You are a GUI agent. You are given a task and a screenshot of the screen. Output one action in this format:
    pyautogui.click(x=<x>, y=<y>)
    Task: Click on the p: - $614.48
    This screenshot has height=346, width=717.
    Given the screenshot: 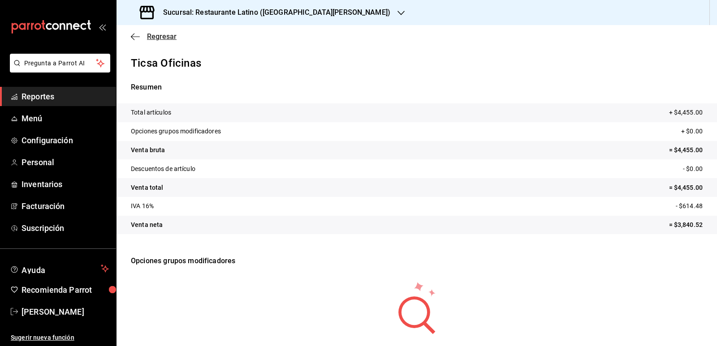 What is the action you would take?
    pyautogui.click(x=689, y=206)
    